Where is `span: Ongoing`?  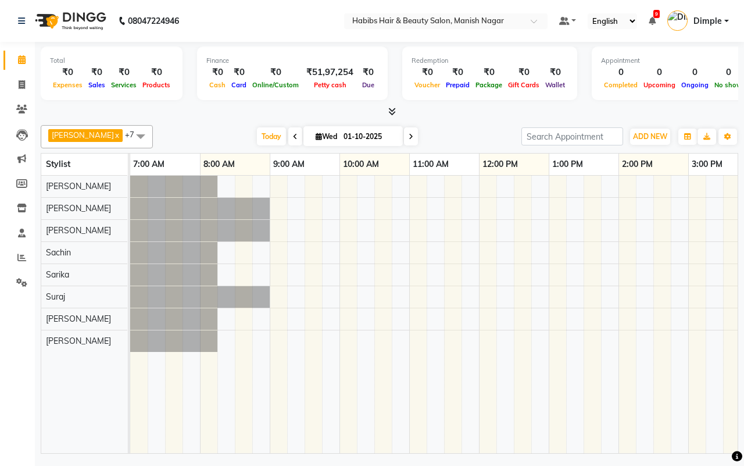
span: Ongoing is located at coordinates (695, 85).